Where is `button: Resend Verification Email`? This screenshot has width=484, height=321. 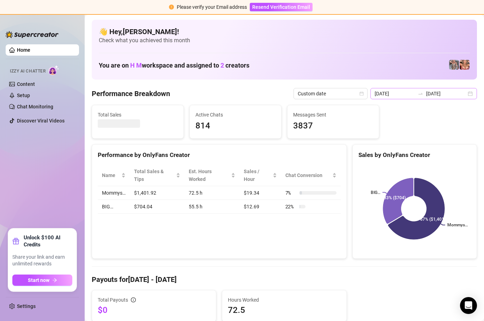
button: Resend Verification Email is located at coordinates (281, 7).